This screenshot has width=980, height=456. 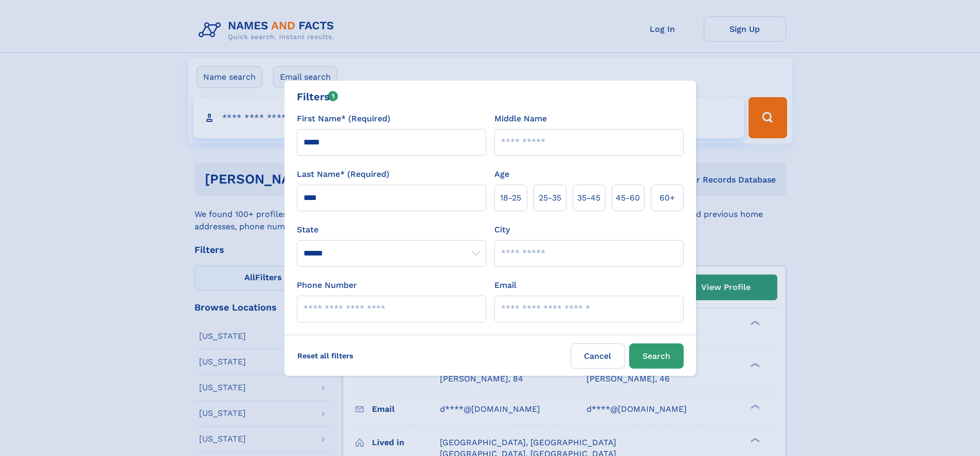 What do you see at coordinates (597, 356) in the screenshot?
I see `label: Cancel` at bounding box center [597, 356].